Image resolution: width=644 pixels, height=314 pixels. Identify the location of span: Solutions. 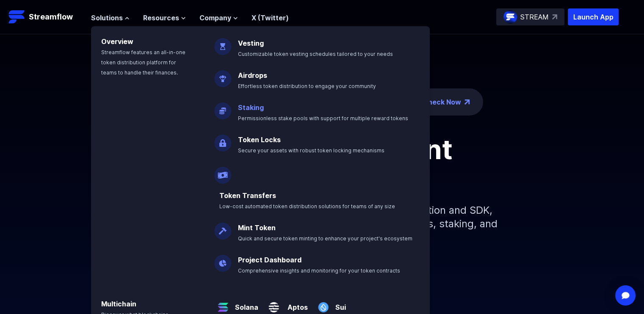
(107, 18).